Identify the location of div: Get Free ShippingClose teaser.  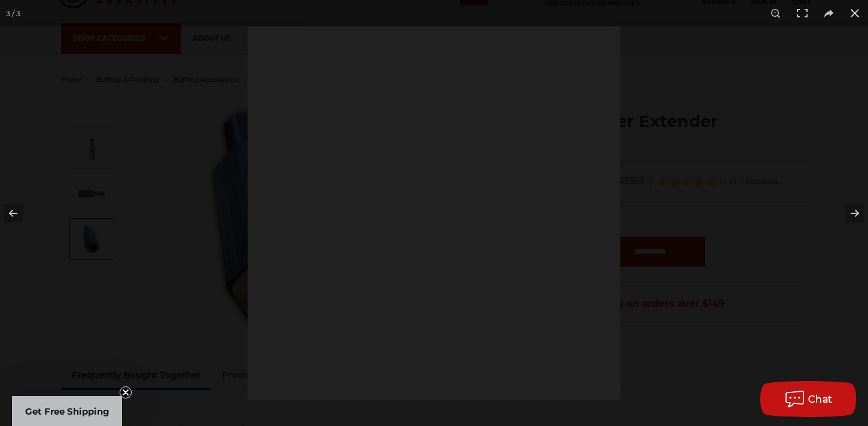
(67, 411).